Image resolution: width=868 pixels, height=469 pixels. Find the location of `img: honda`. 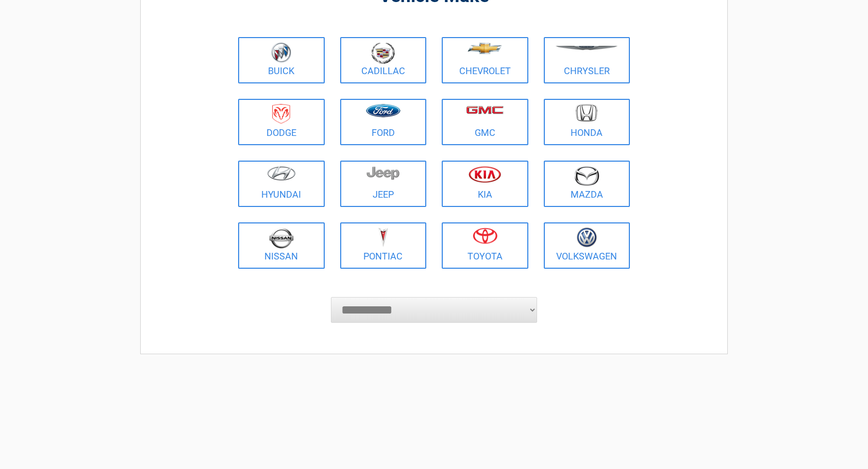

img: honda is located at coordinates (587, 113).